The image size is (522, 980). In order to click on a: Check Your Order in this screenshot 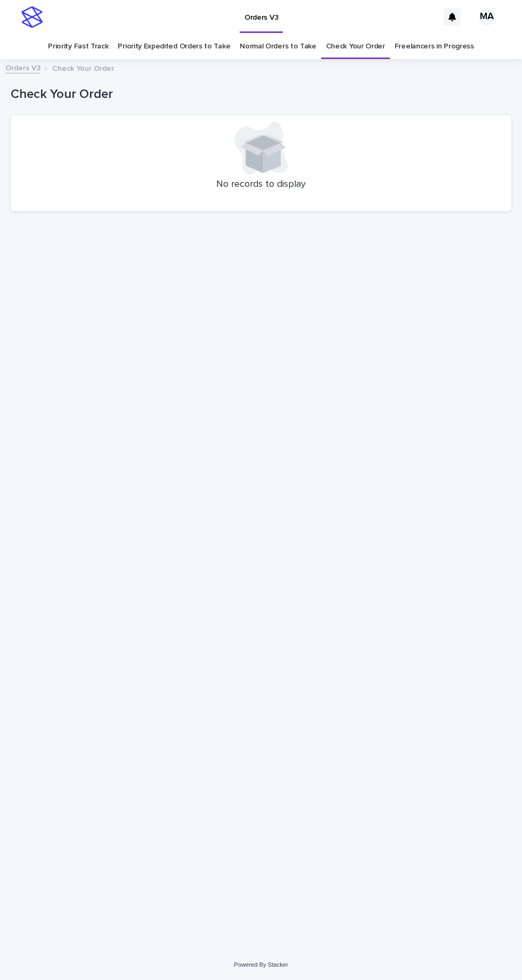, I will do `click(356, 46)`.